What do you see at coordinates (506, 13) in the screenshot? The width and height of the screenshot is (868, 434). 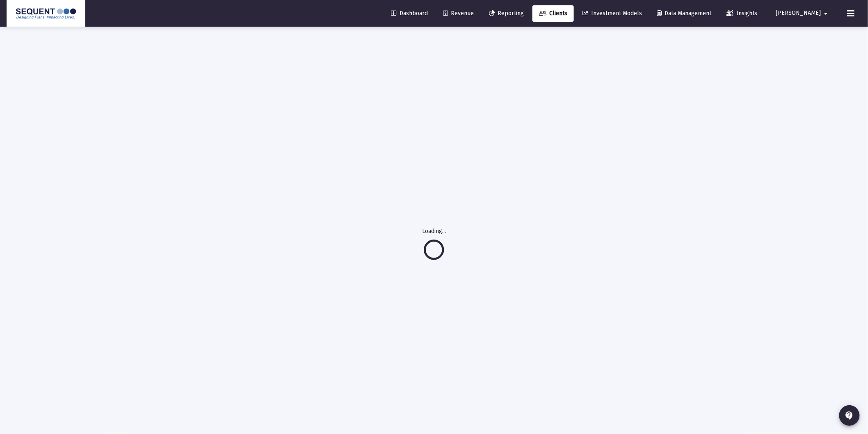 I see `span: Reporting` at bounding box center [506, 13].